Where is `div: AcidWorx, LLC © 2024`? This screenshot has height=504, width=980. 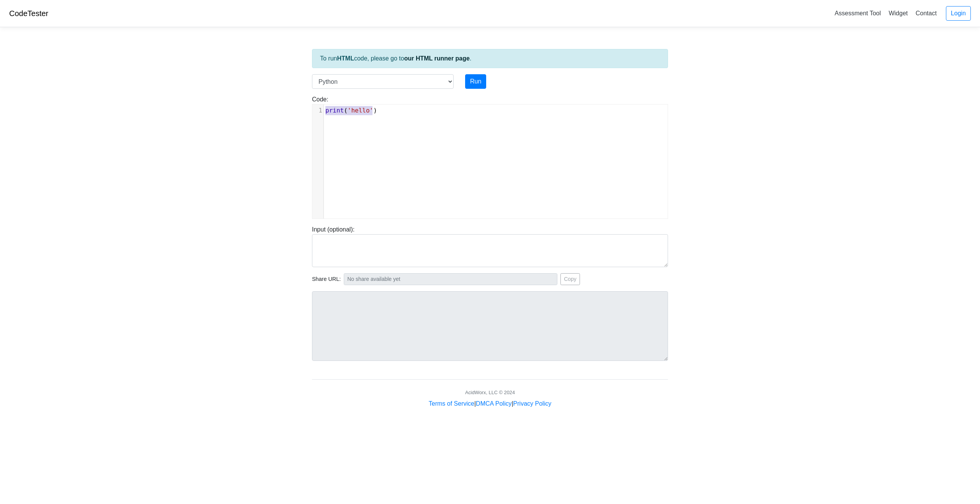 div: AcidWorx, LLC © 2024 is located at coordinates (490, 392).